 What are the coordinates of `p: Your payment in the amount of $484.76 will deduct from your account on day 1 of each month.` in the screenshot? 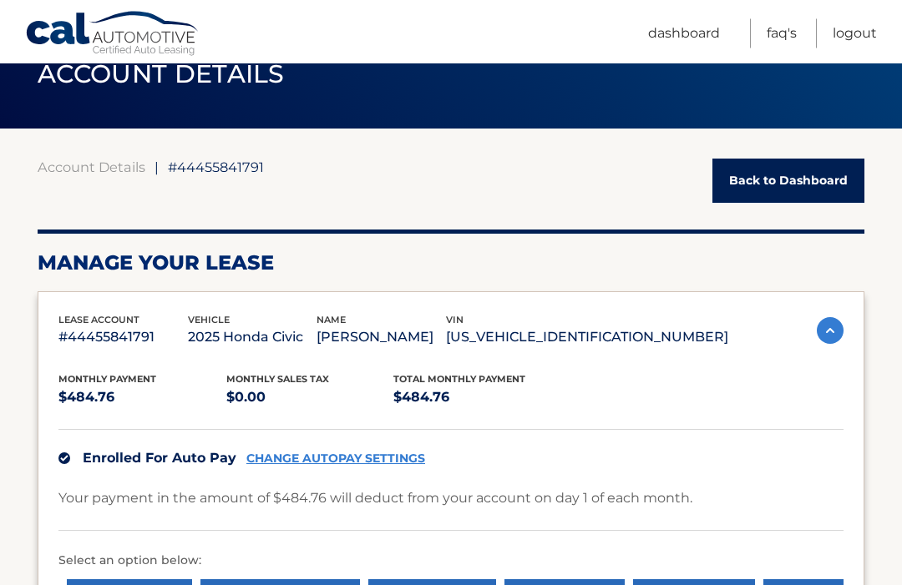 It's located at (375, 499).